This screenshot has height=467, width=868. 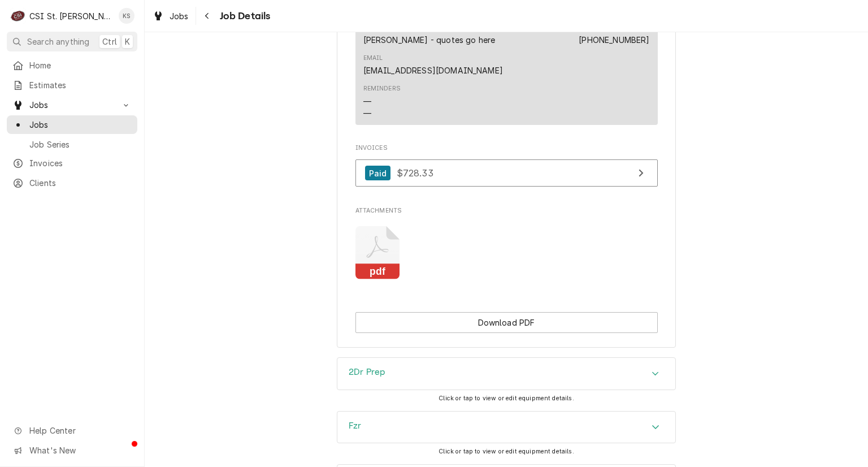 What do you see at coordinates (207, 16) in the screenshot?
I see `button: Navigate back` at bounding box center [207, 16].